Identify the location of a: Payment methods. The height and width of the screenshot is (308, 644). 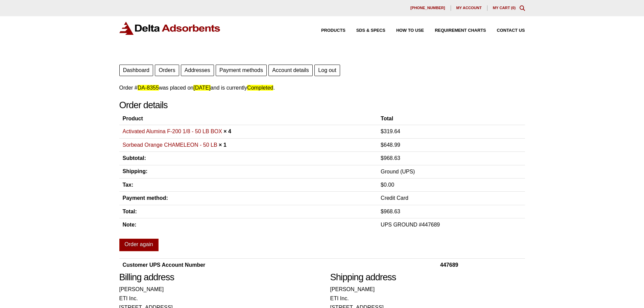
(241, 71).